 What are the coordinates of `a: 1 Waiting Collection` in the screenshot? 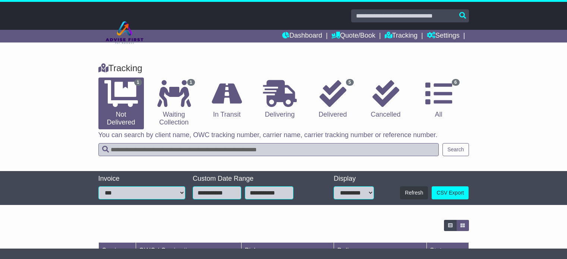 It's located at (174, 103).